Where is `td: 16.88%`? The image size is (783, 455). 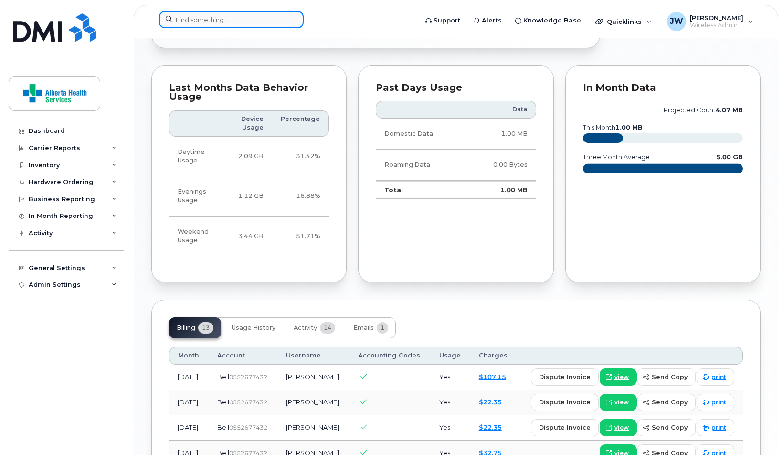 td: 16.88% is located at coordinates (300, 196).